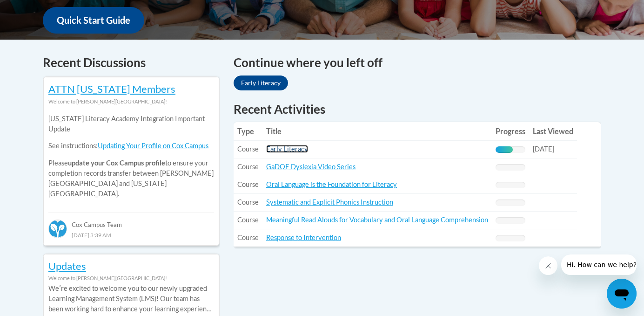 This screenshot has height=316, width=644. I want to click on a: Response to Intervention, so click(303, 237).